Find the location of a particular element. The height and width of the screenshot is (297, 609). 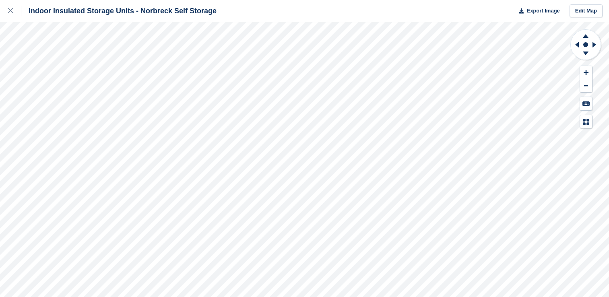

button: Zoom In is located at coordinates (586, 72).